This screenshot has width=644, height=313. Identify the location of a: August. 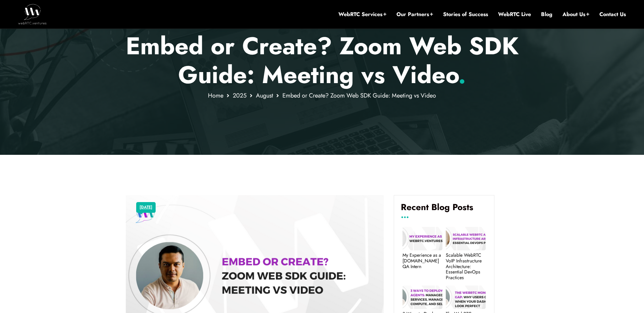
(264, 96).